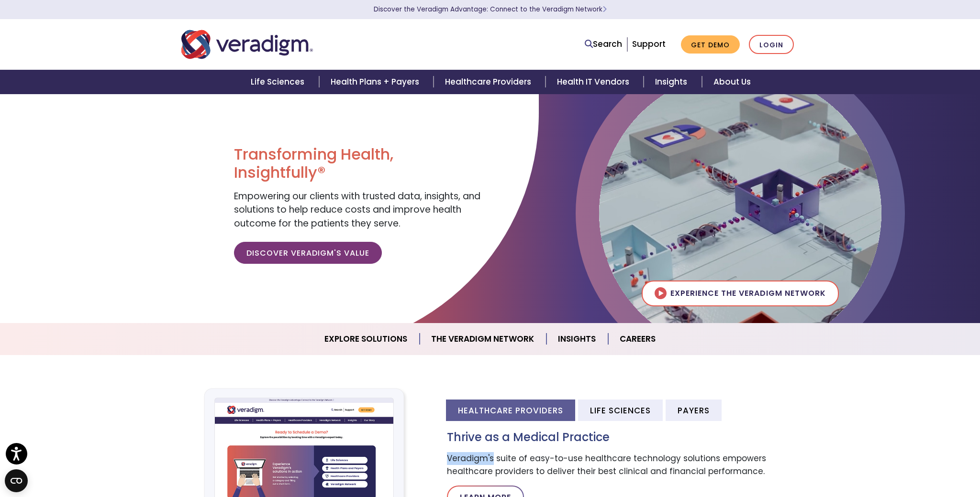 This screenshot has height=497, width=980. What do you see at coordinates (649, 44) in the screenshot?
I see `a: Support` at bounding box center [649, 44].